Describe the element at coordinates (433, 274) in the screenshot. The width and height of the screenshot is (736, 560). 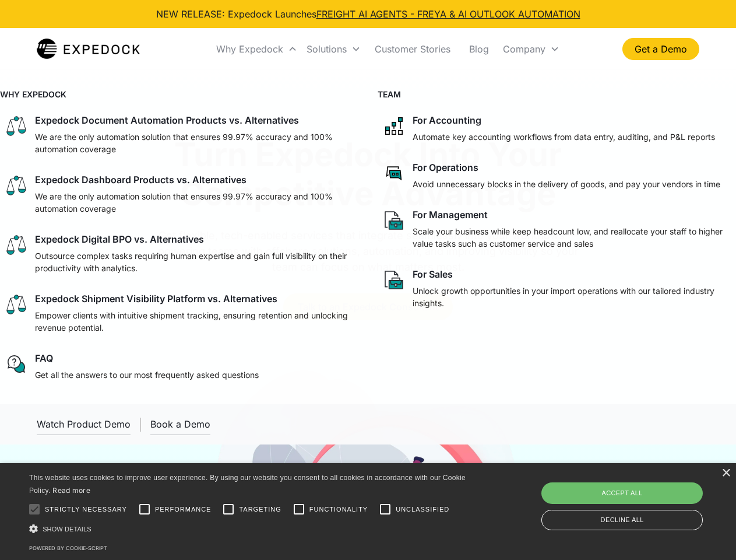
I see `div: For Sales` at that location.